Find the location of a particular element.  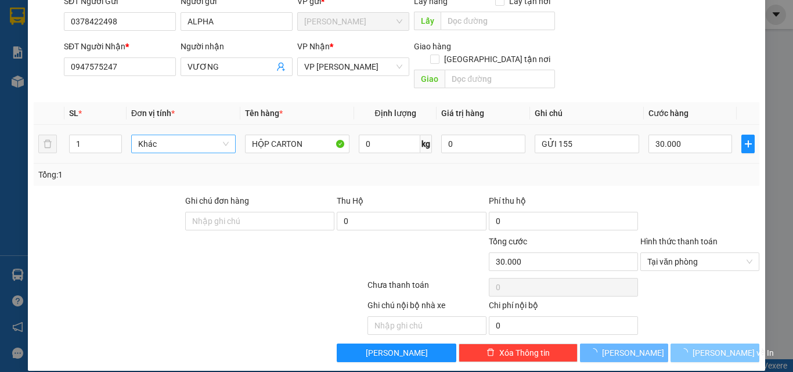

span: Xóa Thông tin is located at coordinates (524, 353).